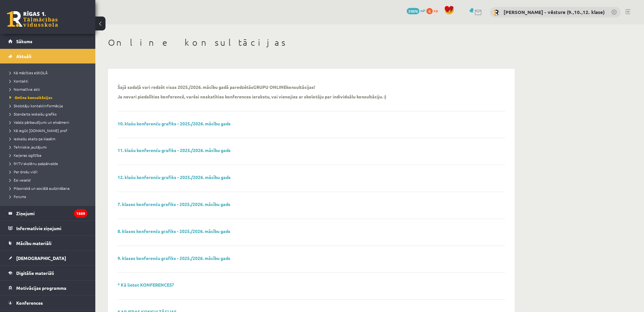 This screenshot has width=644, height=312. What do you see at coordinates (269, 87) in the screenshot?
I see `strong: GRUPU ONLINE` at bounding box center [269, 87].